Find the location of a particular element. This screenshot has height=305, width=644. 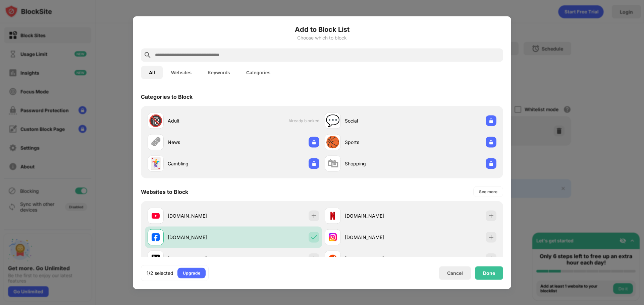

button: Websites is located at coordinates (181, 72).